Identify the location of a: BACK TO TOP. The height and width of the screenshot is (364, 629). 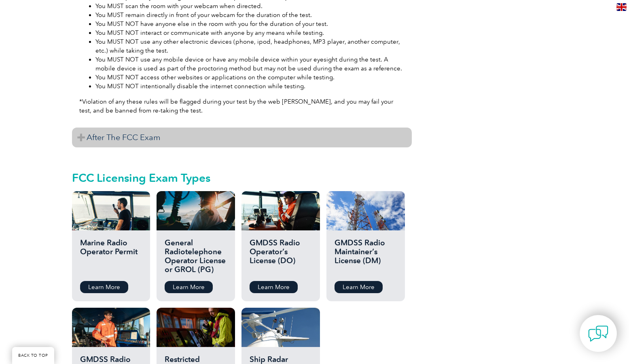
(33, 355).